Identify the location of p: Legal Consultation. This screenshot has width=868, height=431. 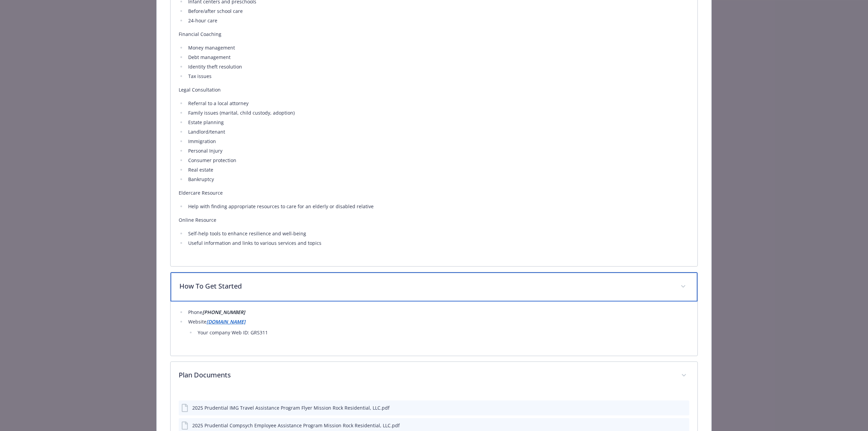
(434, 90).